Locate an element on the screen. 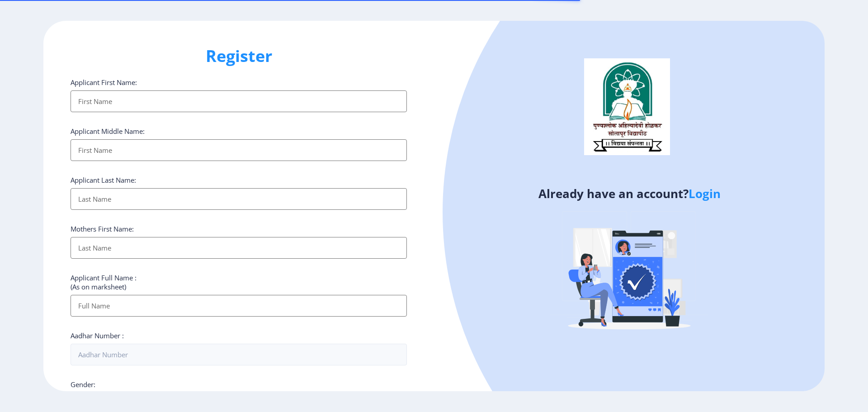 The height and width of the screenshot is (412, 868). input: Aadhar Number is located at coordinates (239, 354).